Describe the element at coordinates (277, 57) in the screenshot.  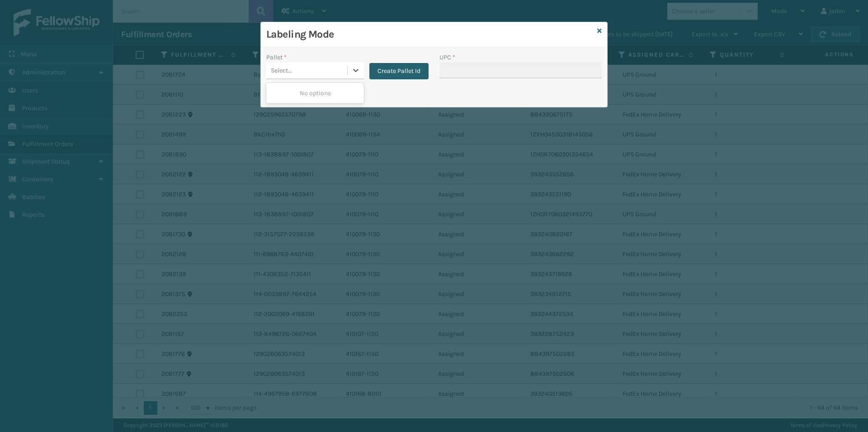
I see `label: Pallet` at that location.